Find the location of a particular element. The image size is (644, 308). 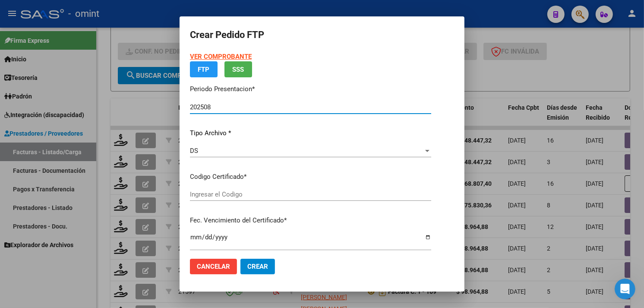

a: VER COMPROBANTE is located at coordinates (221, 57).